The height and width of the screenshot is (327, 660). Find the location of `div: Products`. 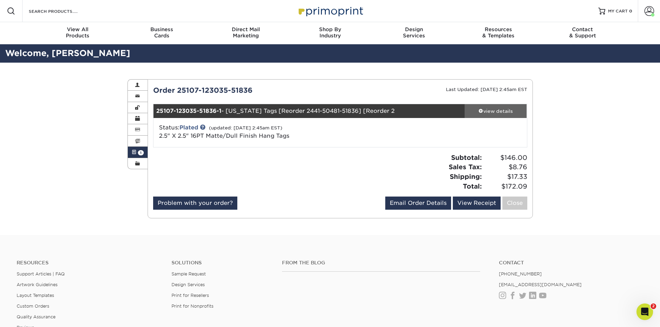

div: Products is located at coordinates (78, 33).